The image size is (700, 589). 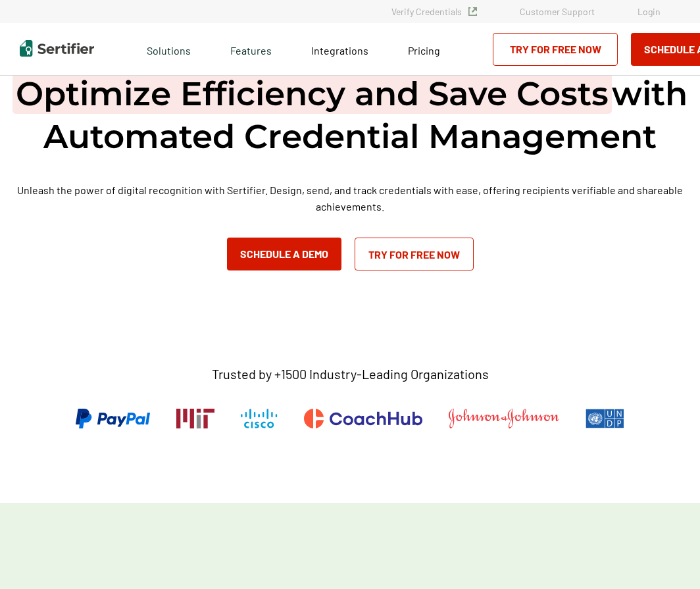 I want to click on img: Johnson & Johnson, so click(x=504, y=418).